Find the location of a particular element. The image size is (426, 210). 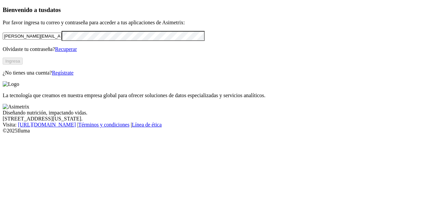

h3: Bienvenido a tus is located at coordinates (213, 10).